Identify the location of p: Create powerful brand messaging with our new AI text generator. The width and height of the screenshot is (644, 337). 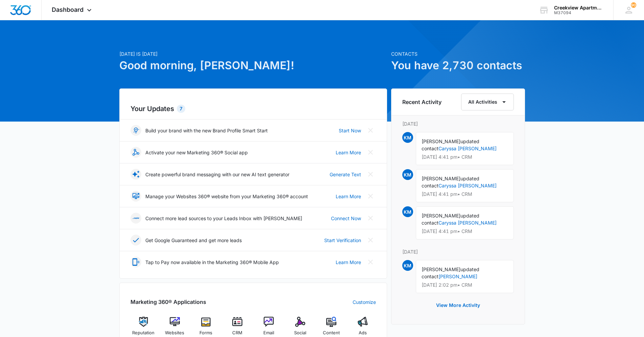
(217, 174).